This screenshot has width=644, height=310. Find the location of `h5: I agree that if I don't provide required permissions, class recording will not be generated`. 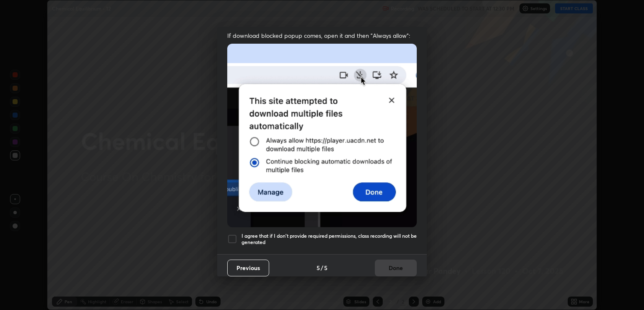

h5: I agree that if I don't provide required permissions, class recording will not be generated is located at coordinates (329, 239).